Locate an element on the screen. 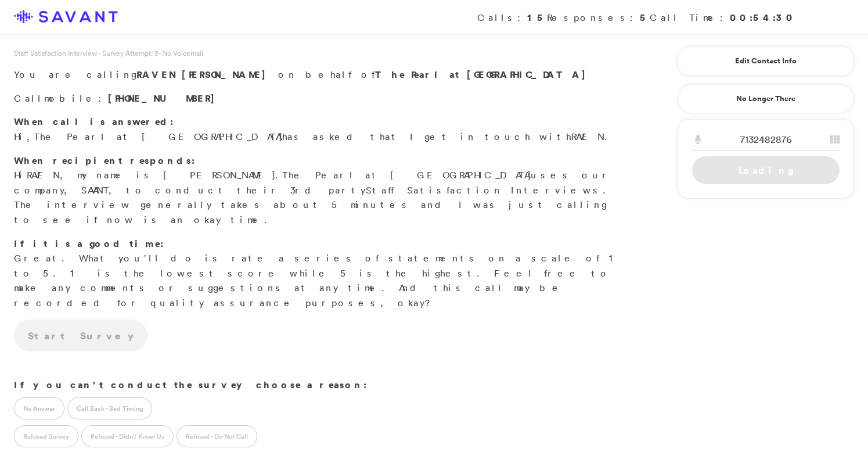 The height and width of the screenshot is (452, 868). label: Refused - Didn't Know Us is located at coordinates (127, 436).